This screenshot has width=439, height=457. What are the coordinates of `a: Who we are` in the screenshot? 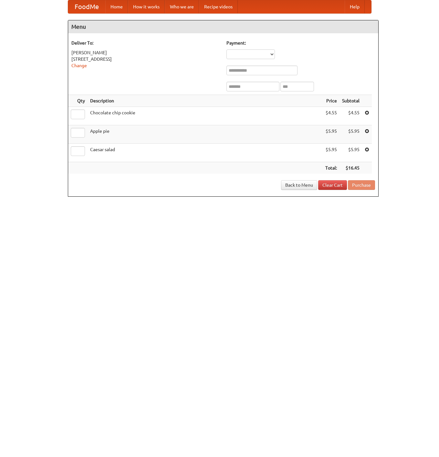 It's located at (182, 7).